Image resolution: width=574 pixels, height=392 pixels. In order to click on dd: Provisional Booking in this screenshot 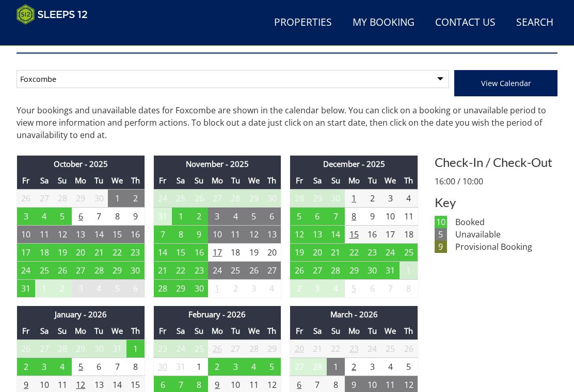, I will do `click(502, 247)`.